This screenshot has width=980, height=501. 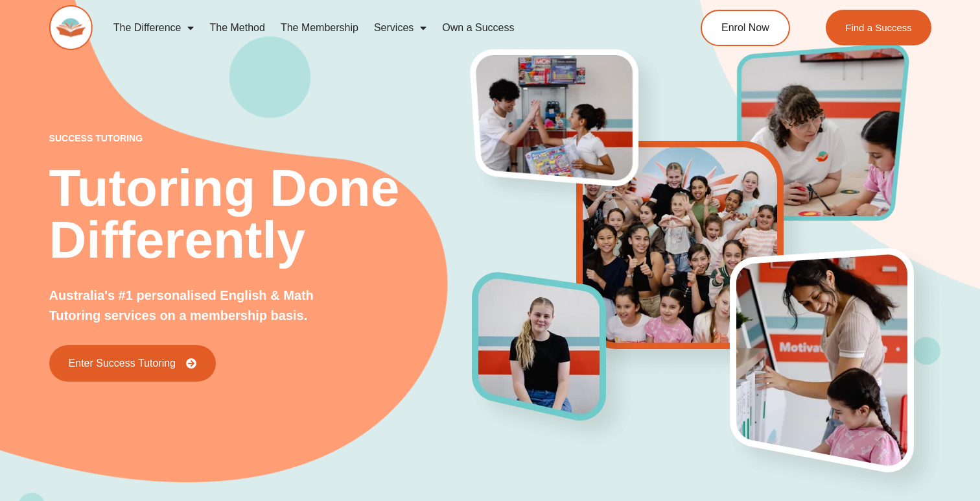 I want to click on span: Enrol Now, so click(x=746, y=28).